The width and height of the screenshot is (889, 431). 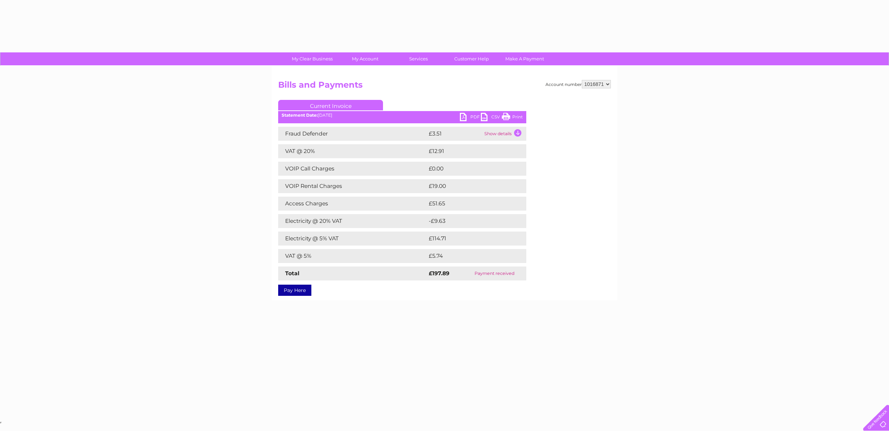 I want to click on td: £0.00, so click(x=468, y=169).